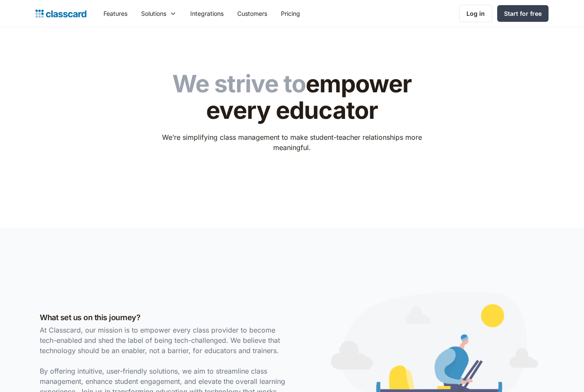 Image resolution: width=584 pixels, height=392 pixels. Describe the element at coordinates (523, 13) in the screenshot. I see `div: Start for free` at that location.